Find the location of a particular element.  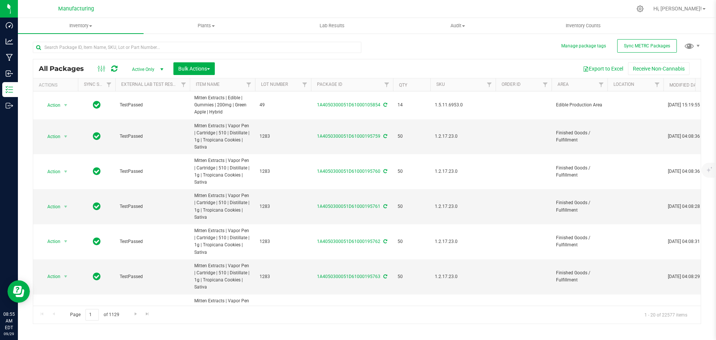

p: 09/29 is located at coordinates (9, 333).